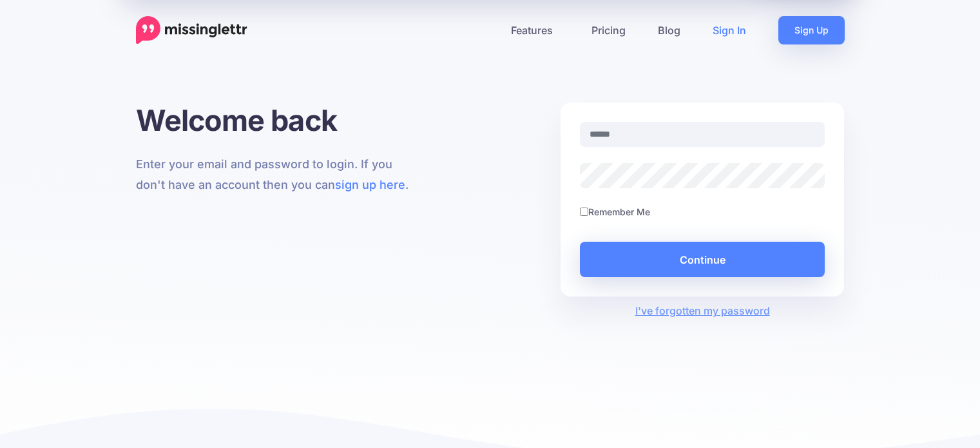 This screenshot has width=980, height=448. Describe the element at coordinates (702, 259) in the screenshot. I see `button: Continue` at that location.